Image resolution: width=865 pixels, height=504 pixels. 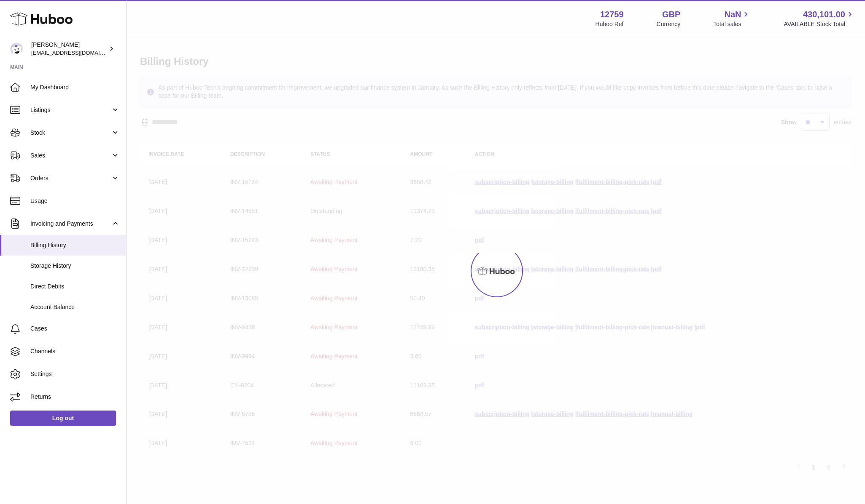 I want to click on a: Log out, so click(x=63, y=418).